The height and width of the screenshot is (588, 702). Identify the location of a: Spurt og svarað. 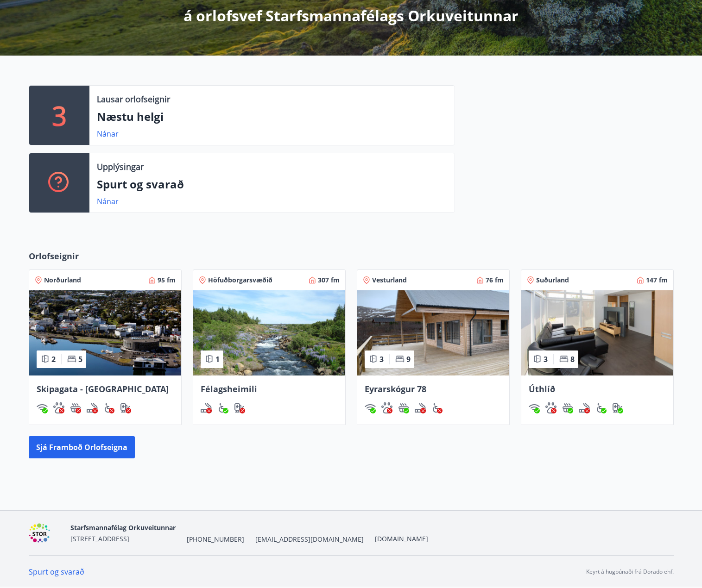
(57, 571).